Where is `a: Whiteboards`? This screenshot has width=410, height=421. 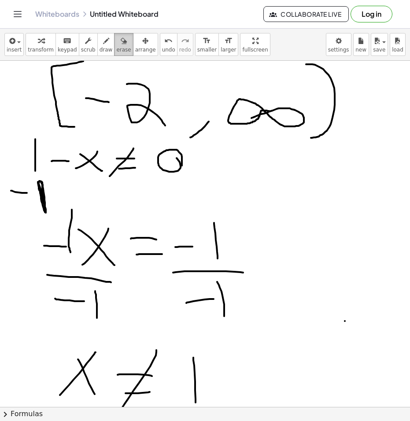 a: Whiteboards is located at coordinates (57, 14).